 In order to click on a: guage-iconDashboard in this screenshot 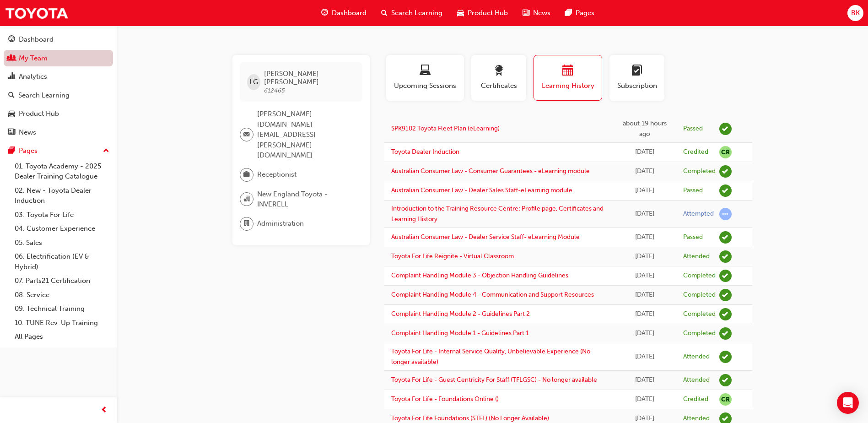, I will do `click(344, 13)`.